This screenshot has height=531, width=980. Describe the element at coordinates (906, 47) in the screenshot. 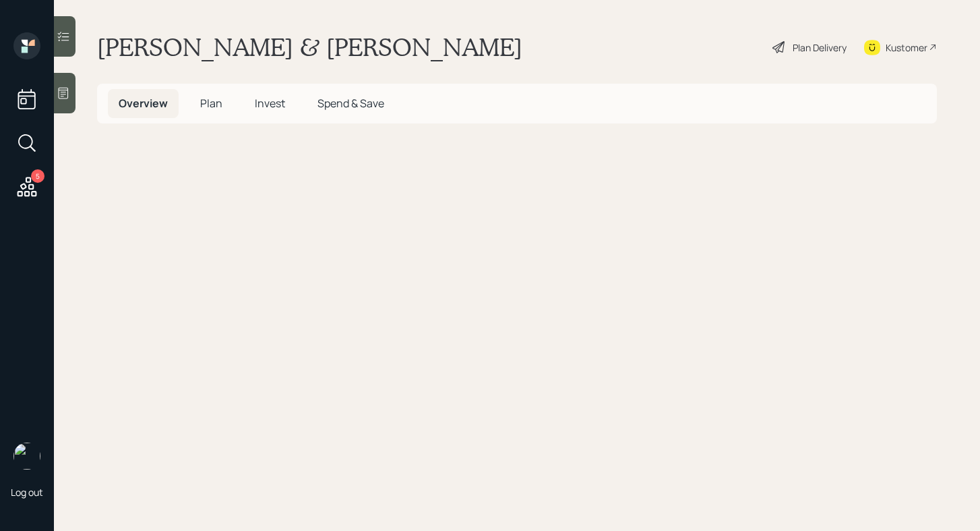

I see `div: Kustomer` at that location.